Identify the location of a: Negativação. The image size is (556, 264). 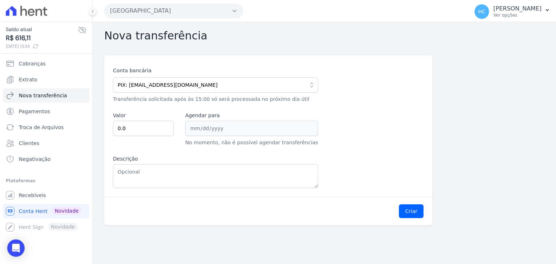
(46, 159).